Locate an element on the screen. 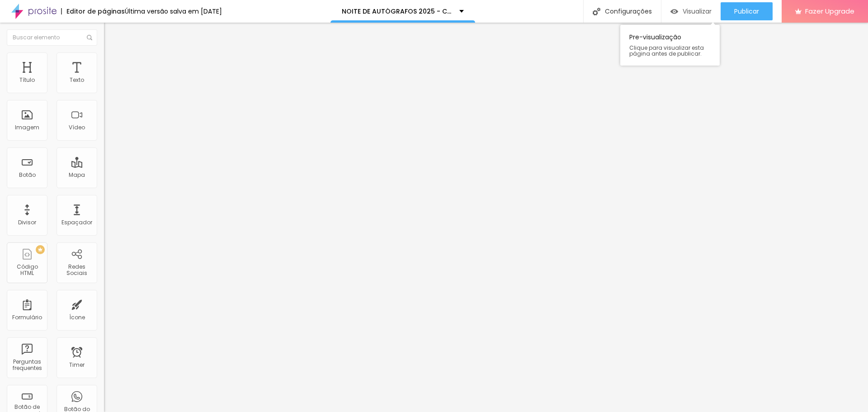  button: Publicar is located at coordinates (746, 11).